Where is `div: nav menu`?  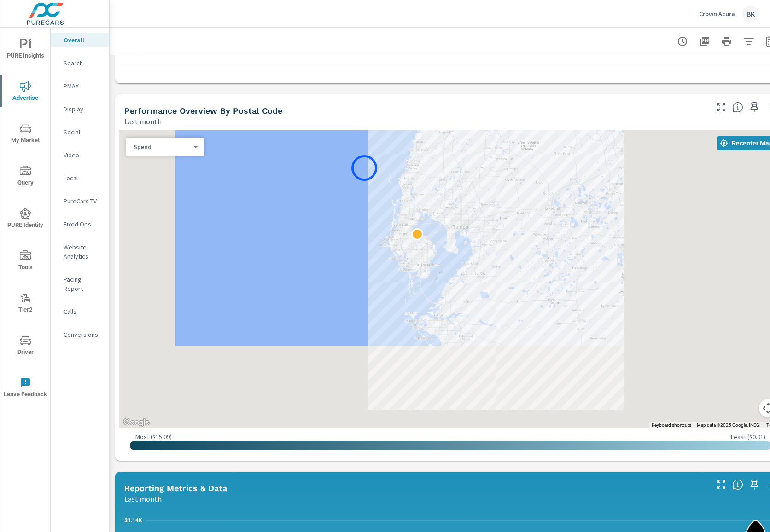 div: nav menu is located at coordinates (25, 218).